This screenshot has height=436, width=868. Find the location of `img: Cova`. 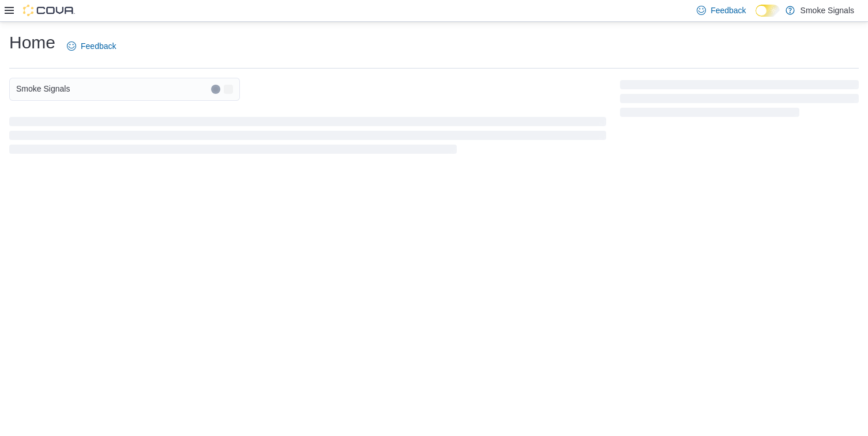

img: Cova is located at coordinates (49, 11).